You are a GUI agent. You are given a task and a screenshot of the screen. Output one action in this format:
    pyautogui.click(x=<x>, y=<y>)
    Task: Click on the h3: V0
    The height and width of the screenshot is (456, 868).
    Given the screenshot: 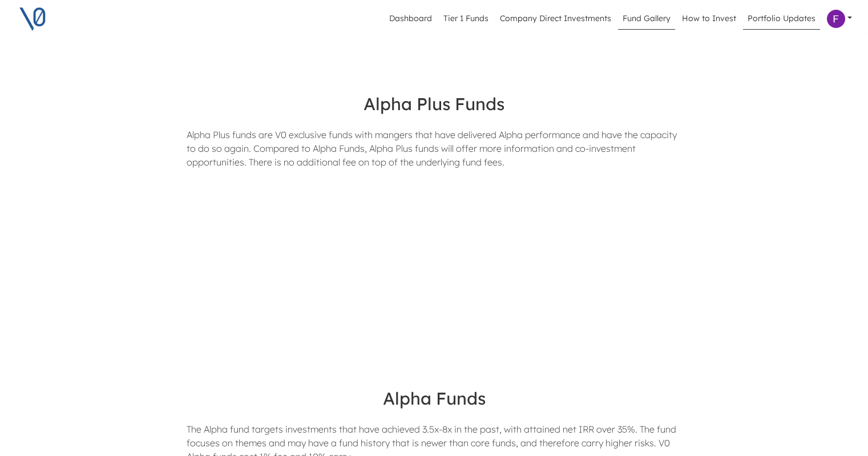 What is the action you would take?
    pyautogui.click(x=341, y=268)
    